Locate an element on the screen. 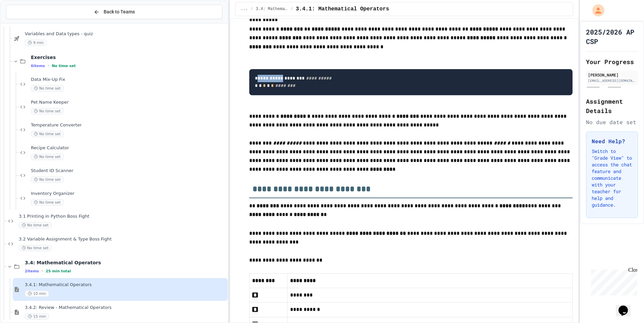 The width and height of the screenshot is (644, 323). span: Data Mix-Up Fix is located at coordinates (128, 79).